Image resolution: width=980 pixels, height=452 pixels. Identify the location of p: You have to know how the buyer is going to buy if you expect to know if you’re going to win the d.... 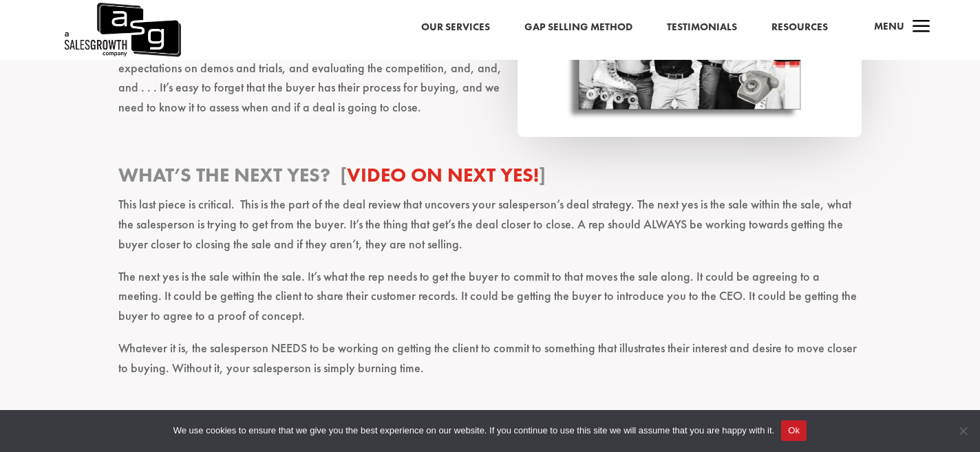
(490, 74).